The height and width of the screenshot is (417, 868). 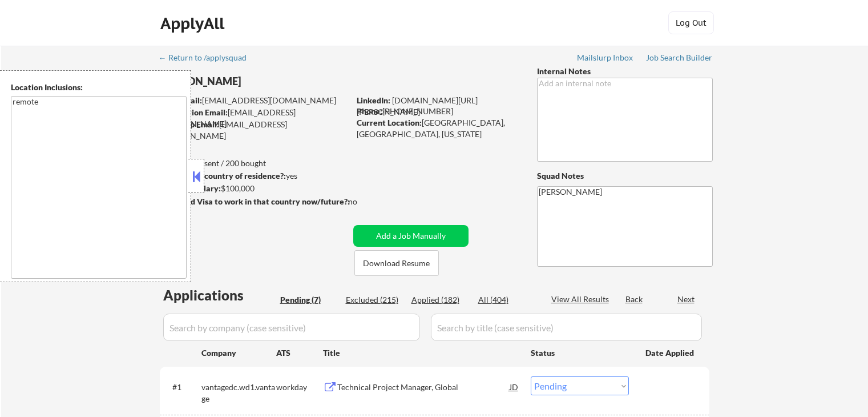 What do you see at coordinates (605, 58) in the screenshot?
I see `div: Mailslurp Inbox` at bounding box center [605, 58].